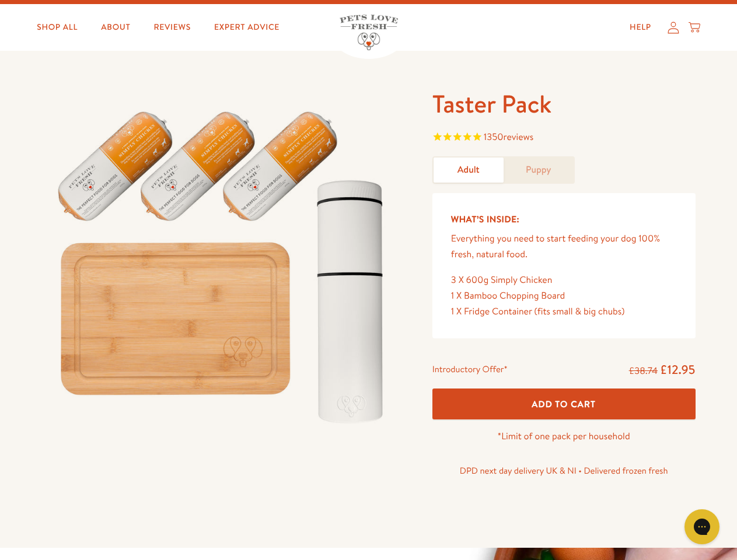 This screenshot has height=560, width=737. I want to click on a: Shop All, so click(57, 27).